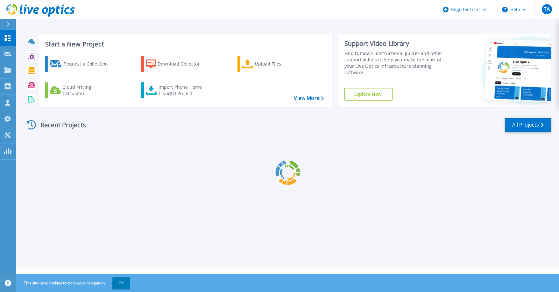  What do you see at coordinates (88, 90) in the screenshot?
I see `div: Cloud Pricing Calculator` at bounding box center [88, 90].